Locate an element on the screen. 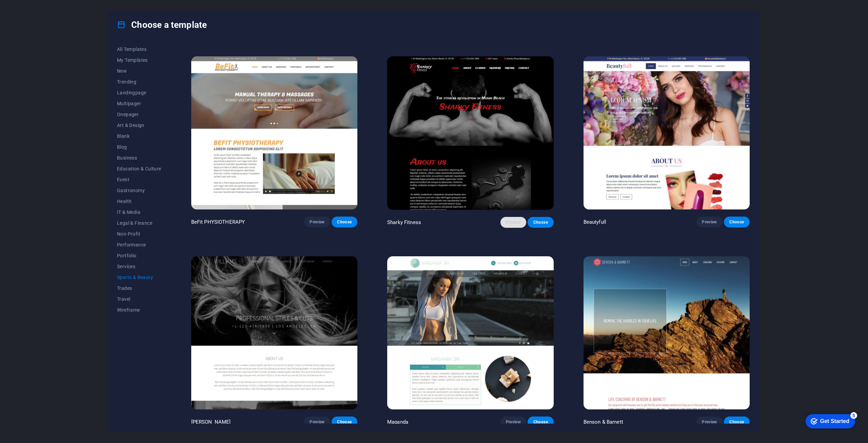 This screenshot has width=868, height=443. img: Sharky Fitness is located at coordinates (470, 133).